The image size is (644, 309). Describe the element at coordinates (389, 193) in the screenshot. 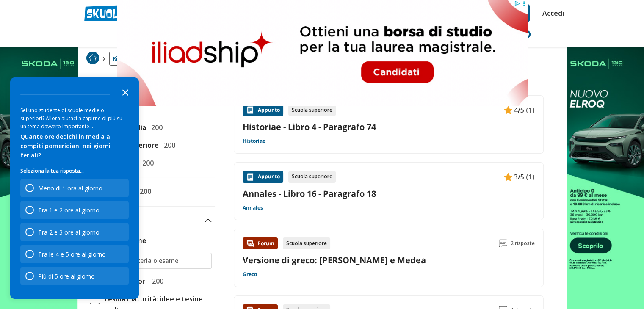

I see `a: Annales - Libro 16 - Paragrafo 18` at that location.